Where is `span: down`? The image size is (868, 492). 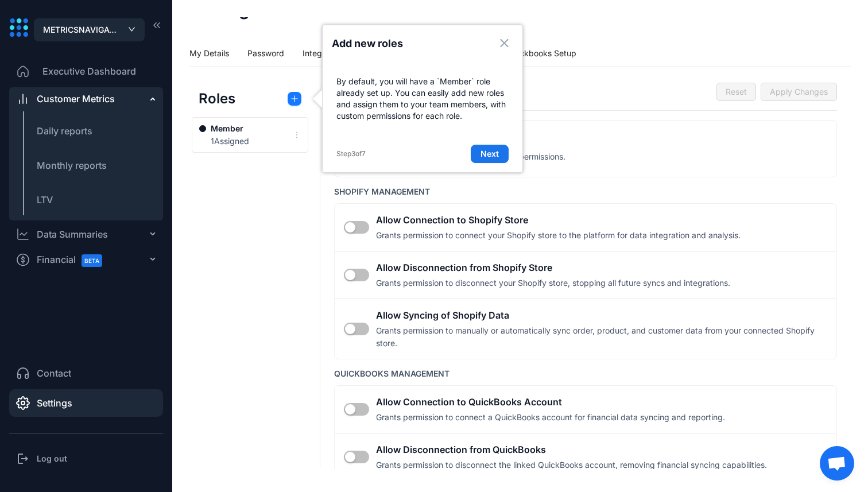 span: down is located at coordinates (132, 30).